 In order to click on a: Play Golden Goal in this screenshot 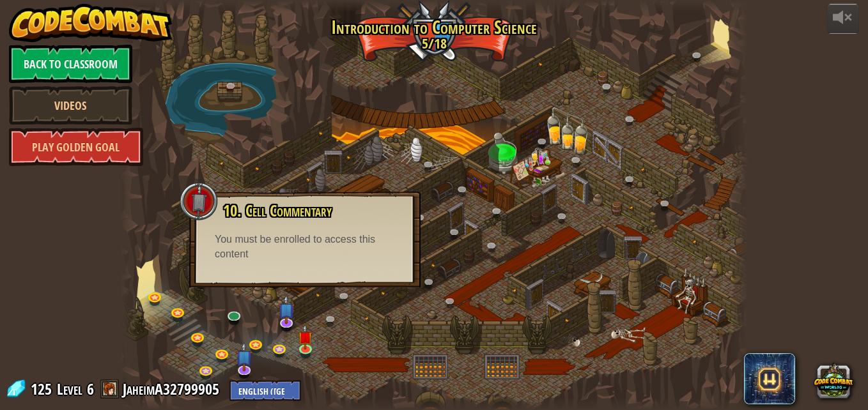, I will do `click(76, 147)`.